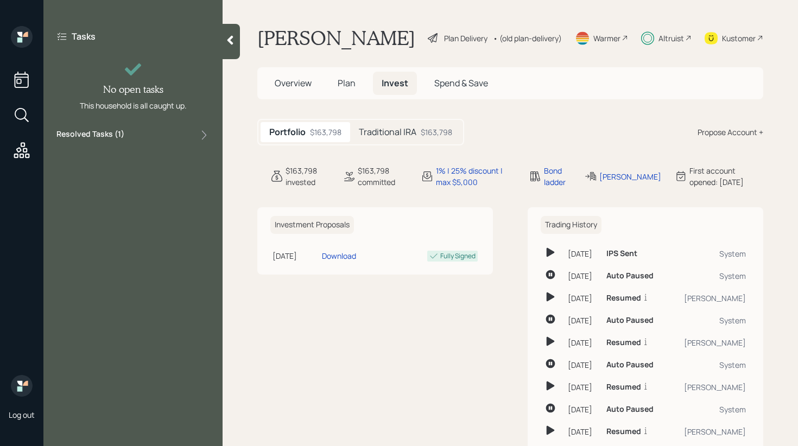 This screenshot has height=446, width=798. Describe the element at coordinates (527, 38) in the screenshot. I see `div: • (old plan-delivery)` at that location.